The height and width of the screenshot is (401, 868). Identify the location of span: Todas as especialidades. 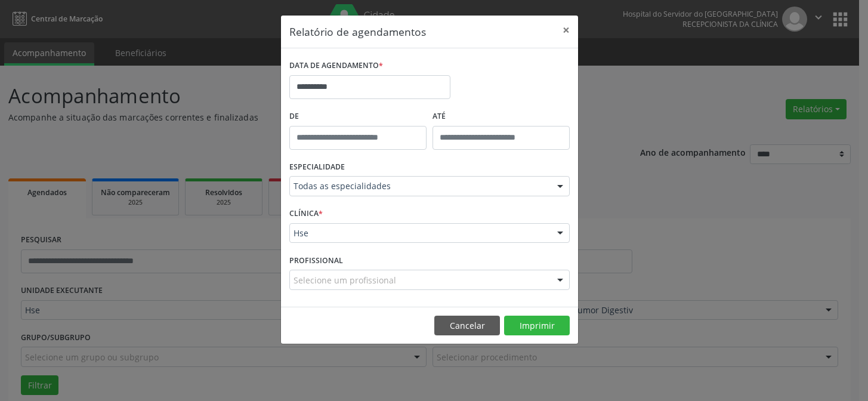
(419, 186).